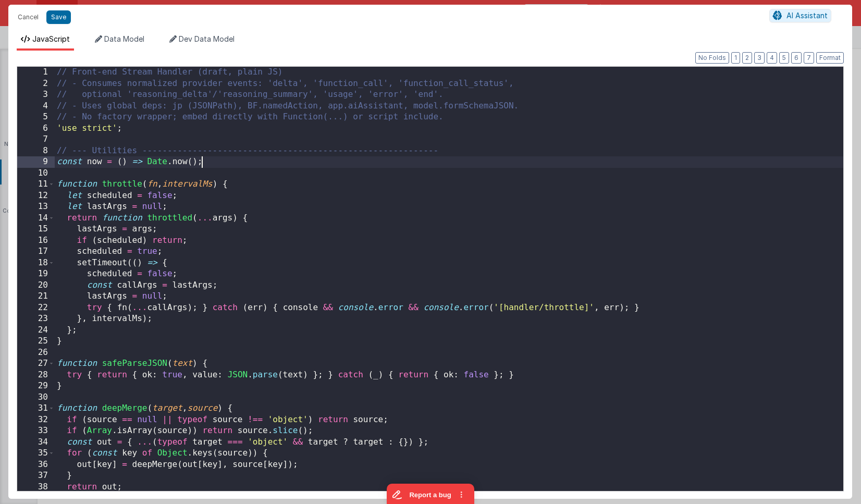  What do you see at coordinates (36, 140) in the screenshot?
I see `div: 7` at bounding box center [36, 140].